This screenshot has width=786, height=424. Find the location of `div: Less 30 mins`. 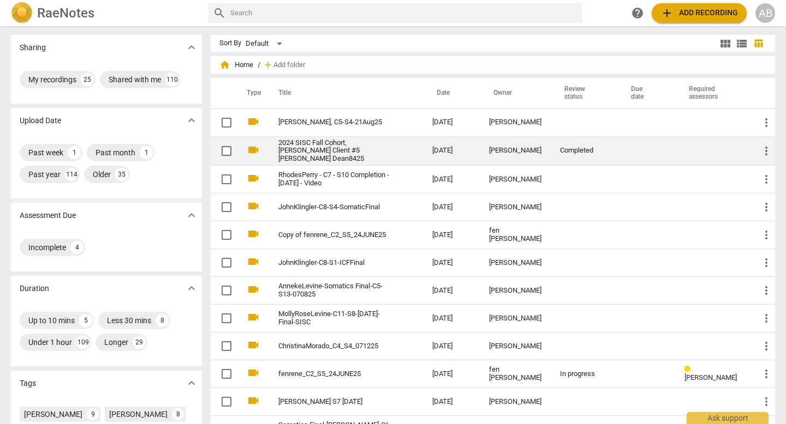

div: Less 30 mins is located at coordinates (129, 321).